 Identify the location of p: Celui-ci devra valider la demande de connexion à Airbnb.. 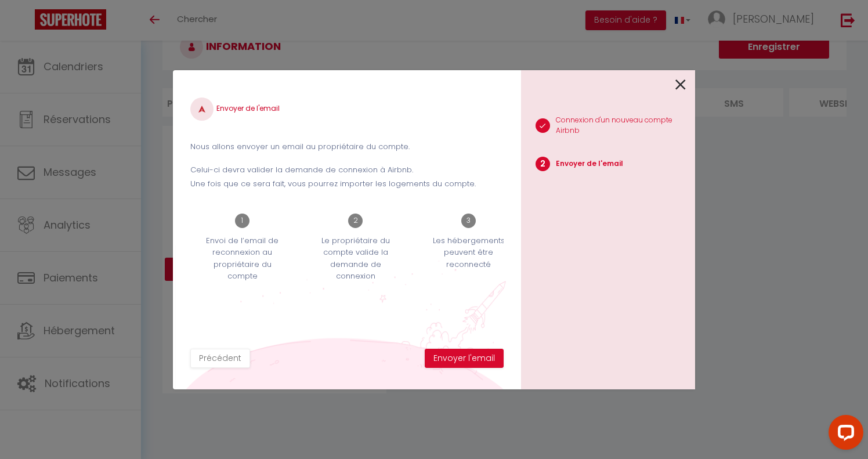
(347, 170).